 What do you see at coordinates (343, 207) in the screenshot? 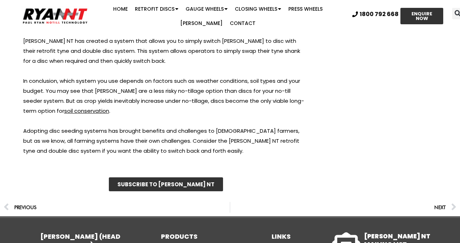
I see `a: Next` at bounding box center [343, 207].